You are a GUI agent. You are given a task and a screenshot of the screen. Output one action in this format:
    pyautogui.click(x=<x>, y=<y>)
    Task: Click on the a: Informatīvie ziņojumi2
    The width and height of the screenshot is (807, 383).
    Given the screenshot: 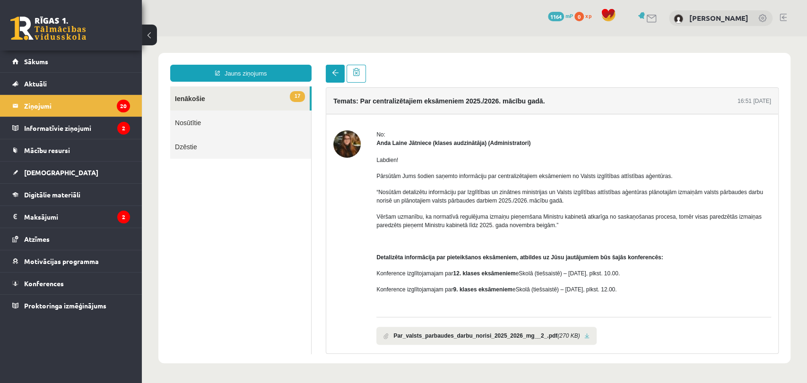 What is the action you would take?
    pyautogui.click(x=71, y=128)
    